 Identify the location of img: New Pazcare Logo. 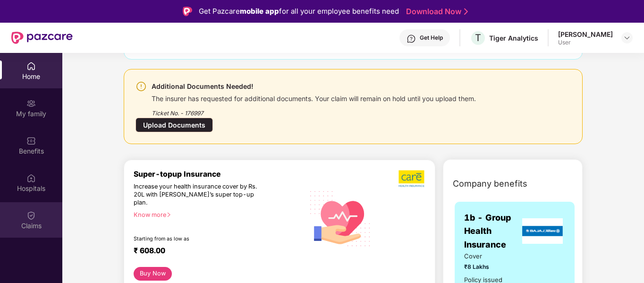
(42, 38).